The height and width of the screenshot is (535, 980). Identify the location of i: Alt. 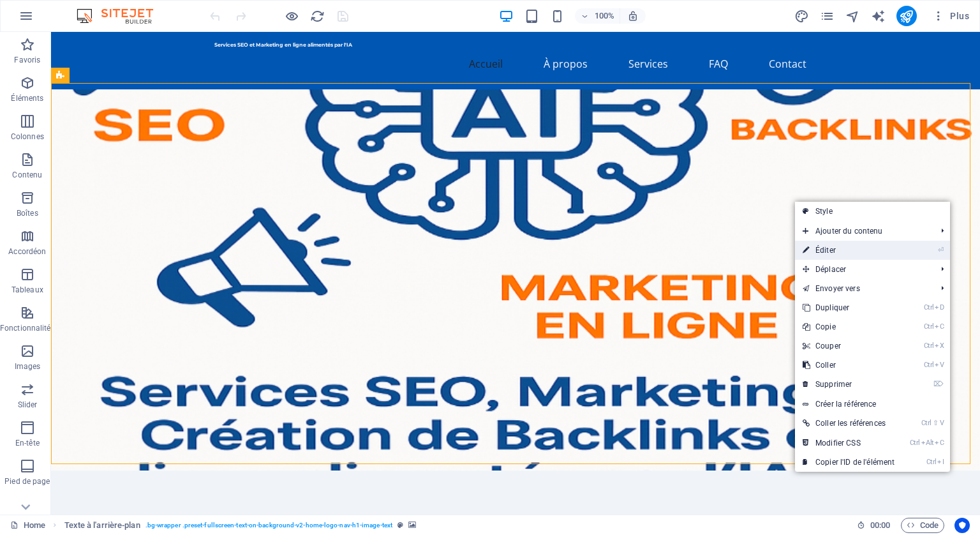
(928, 442).